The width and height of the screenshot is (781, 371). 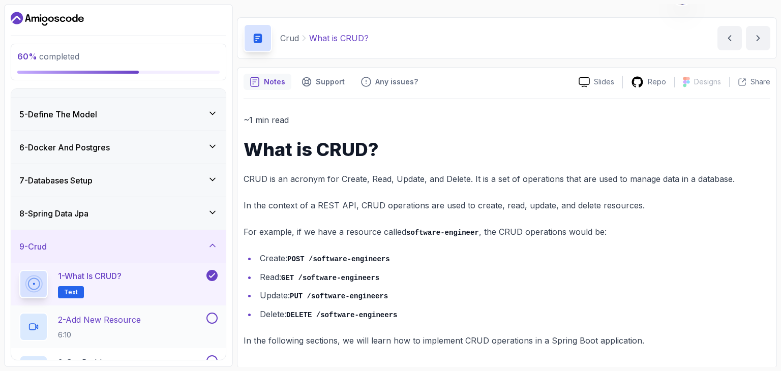 I want to click on h3: 9 - Crud, so click(x=33, y=247).